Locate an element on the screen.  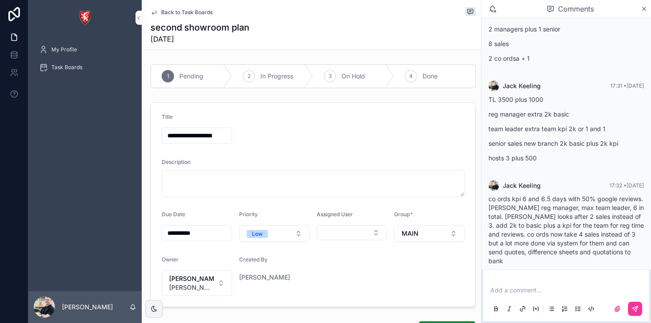
span: 2 is located at coordinates (249, 76).